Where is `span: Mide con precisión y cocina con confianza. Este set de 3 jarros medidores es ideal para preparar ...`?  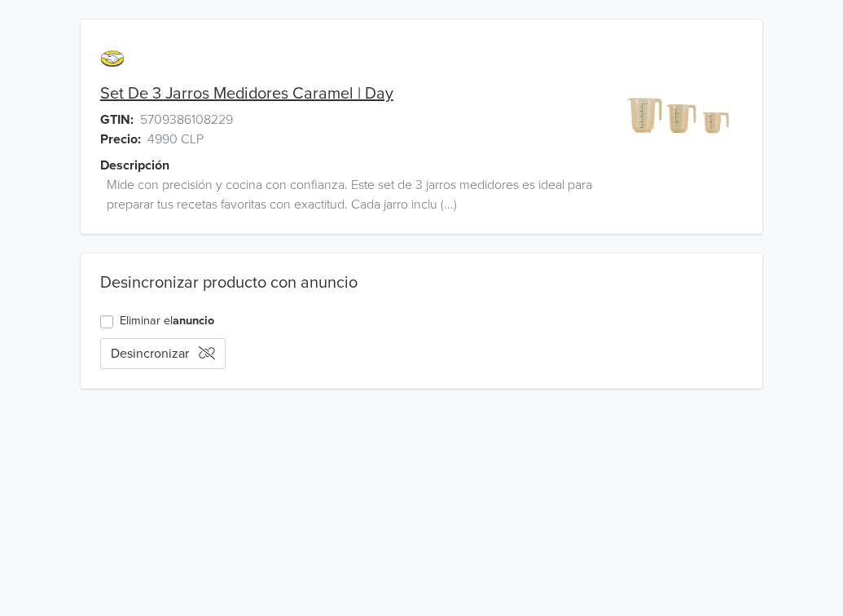 span: Mide con precisión y cocina con confianza. Este set de 3 jarros medidores es ideal para preparar ... is located at coordinates (359, 194).